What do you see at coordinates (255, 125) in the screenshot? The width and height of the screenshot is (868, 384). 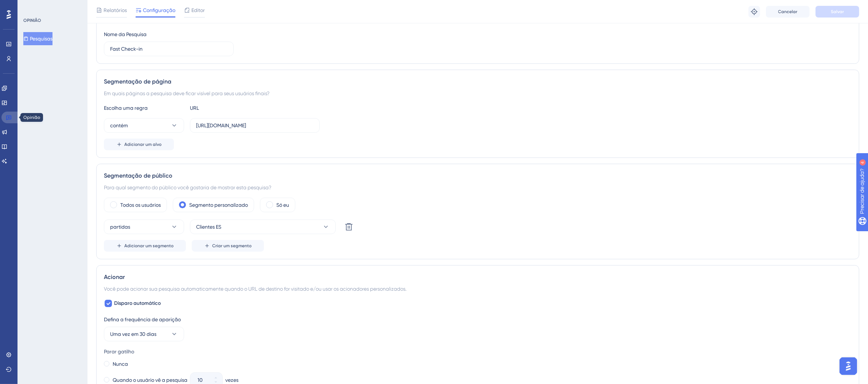 I see `input: seusite.com/caminho` at bounding box center [255, 125].